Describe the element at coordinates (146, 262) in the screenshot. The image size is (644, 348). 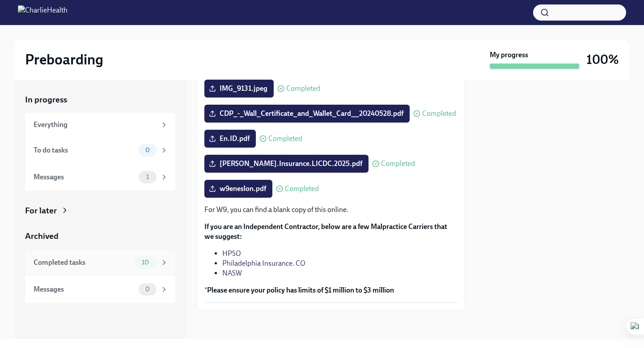
I see `span: 10` at that location.